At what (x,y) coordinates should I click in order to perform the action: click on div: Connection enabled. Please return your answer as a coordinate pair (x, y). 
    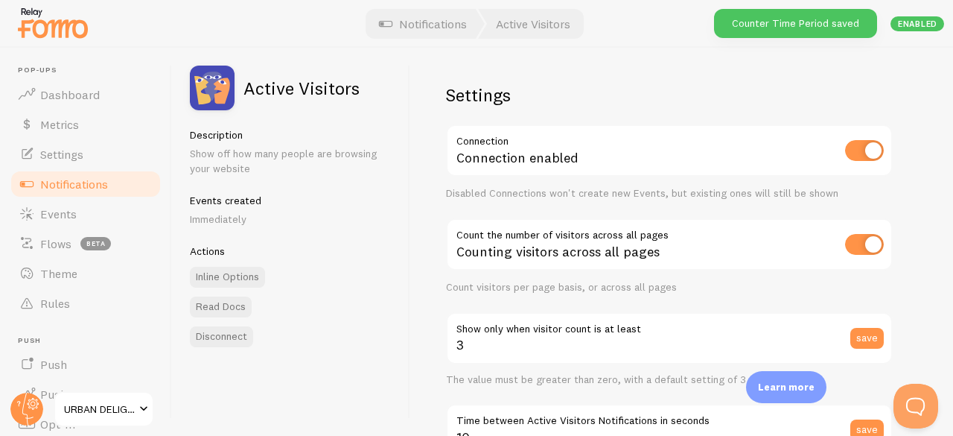
    Looking at the image, I should click on (669, 151).